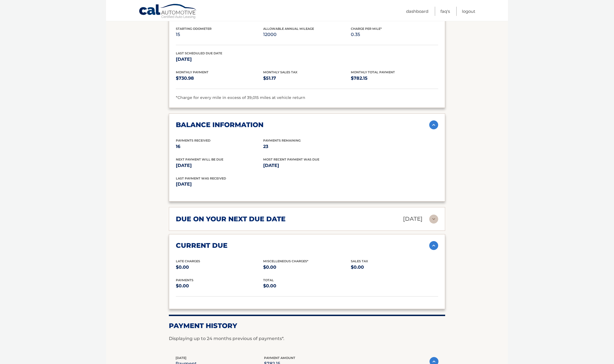 This screenshot has width=614, height=364. What do you see at coordinates (373, 72) in the screenshot?
I see `span: Monthly Total Payment` at bounding box center [373, 72].